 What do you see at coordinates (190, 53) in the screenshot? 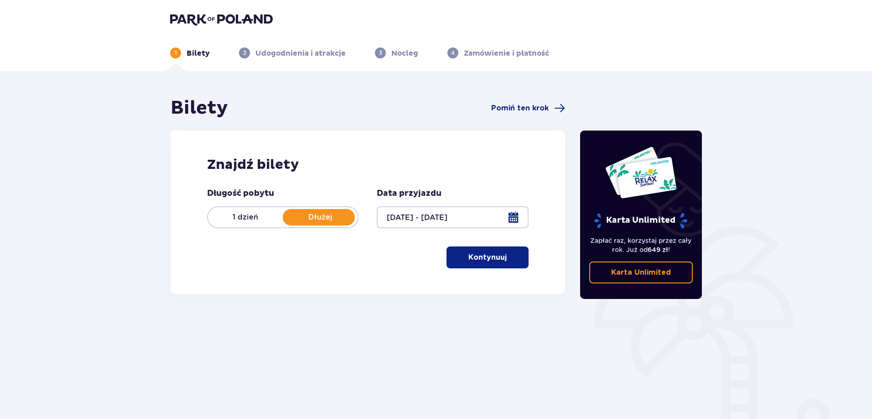
I see `div: 1Bilety` at bounding box center [190, 53].